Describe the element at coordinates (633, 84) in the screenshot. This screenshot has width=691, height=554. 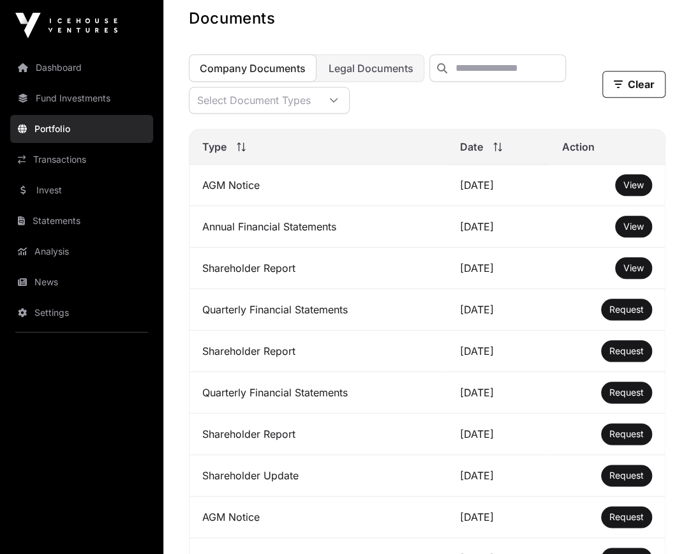
I see `button: Clear` at that location.